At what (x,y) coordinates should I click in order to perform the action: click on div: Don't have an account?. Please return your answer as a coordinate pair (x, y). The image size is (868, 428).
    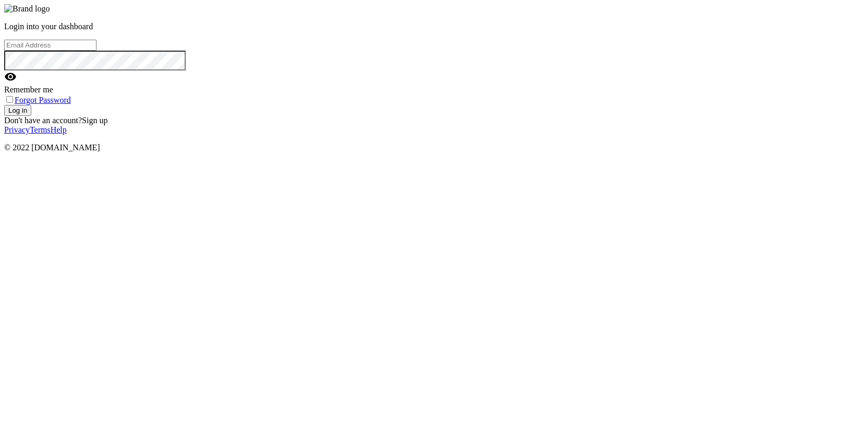
    Looking at the image, I should click on (434, 121).